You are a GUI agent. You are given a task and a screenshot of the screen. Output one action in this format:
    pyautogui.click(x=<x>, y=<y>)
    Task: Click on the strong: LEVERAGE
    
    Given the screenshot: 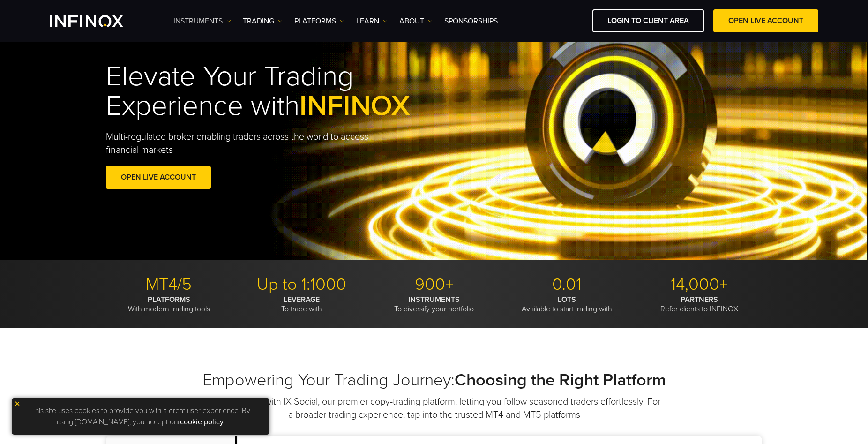 What is the action you would take?
    pyautogui.click(x=301, y=300)
    